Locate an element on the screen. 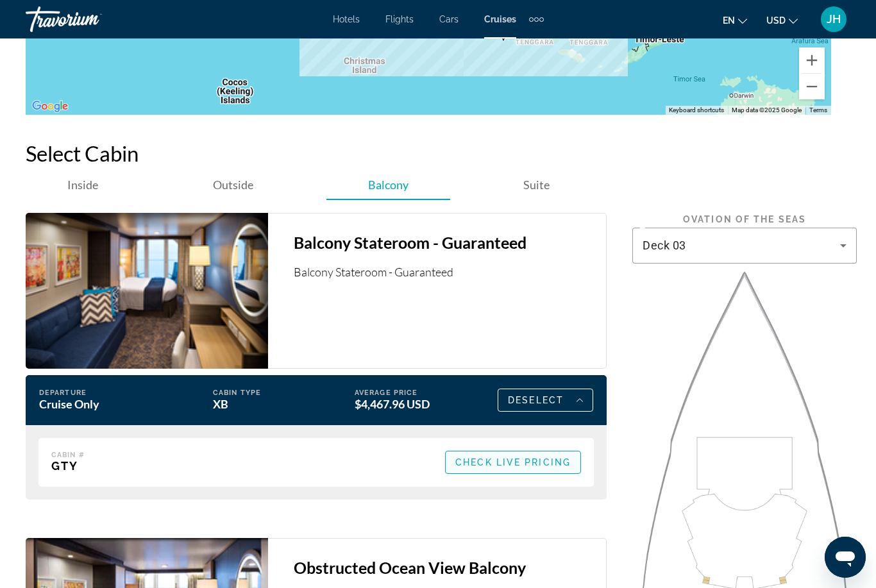 The width and height of the screenshot is (876, 588). span: Suite is located at coordinates (536, 184).